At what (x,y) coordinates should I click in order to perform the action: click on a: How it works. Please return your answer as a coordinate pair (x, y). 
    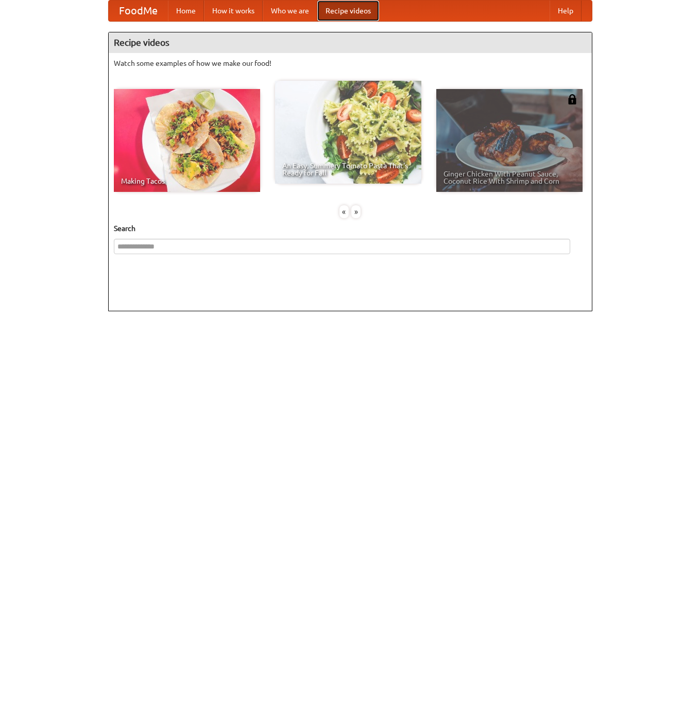
    Looking at the image, I should click on (234, 11).